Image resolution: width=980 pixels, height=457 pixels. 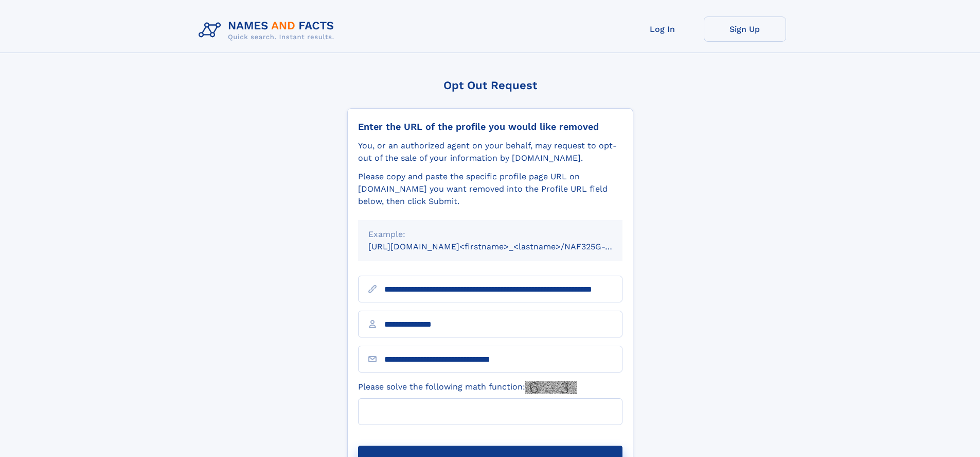 I want to click on div: Opt Out Request, so click(x=490, y=85).